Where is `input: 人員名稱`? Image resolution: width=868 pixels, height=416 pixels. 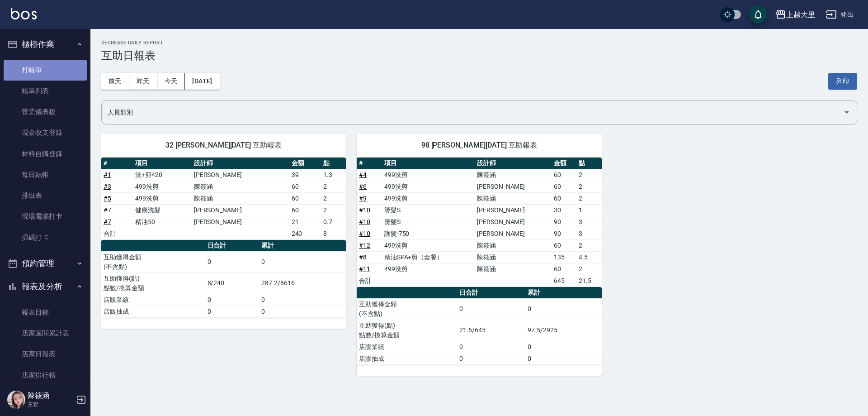
input: 人員名稱 is located at coordinates (472, 112).